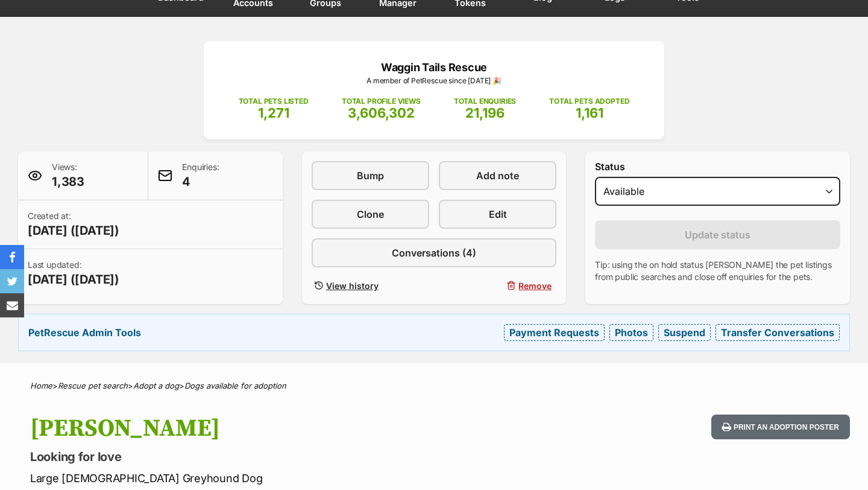 This screenshot has height=490, width=868. Describe the element at coordinates (717, 166) in the screenshot. I see `label: Status` at that location.